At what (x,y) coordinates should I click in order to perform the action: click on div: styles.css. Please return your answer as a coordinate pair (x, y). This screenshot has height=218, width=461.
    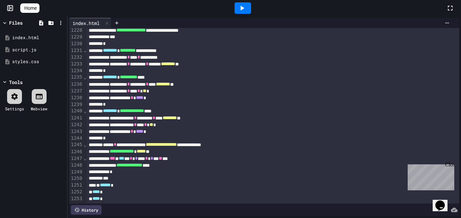
    Looking at the image, I should click on (38, 62).